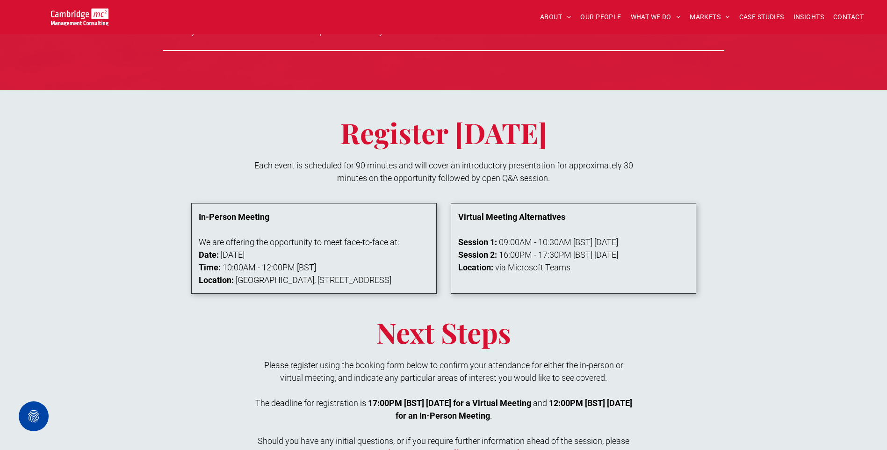 The image size is (887, 450). What do you see at coordinates (808, 17) in the screenshot?
I see `a: INSIGHTS` at bounding box center [808, 17].